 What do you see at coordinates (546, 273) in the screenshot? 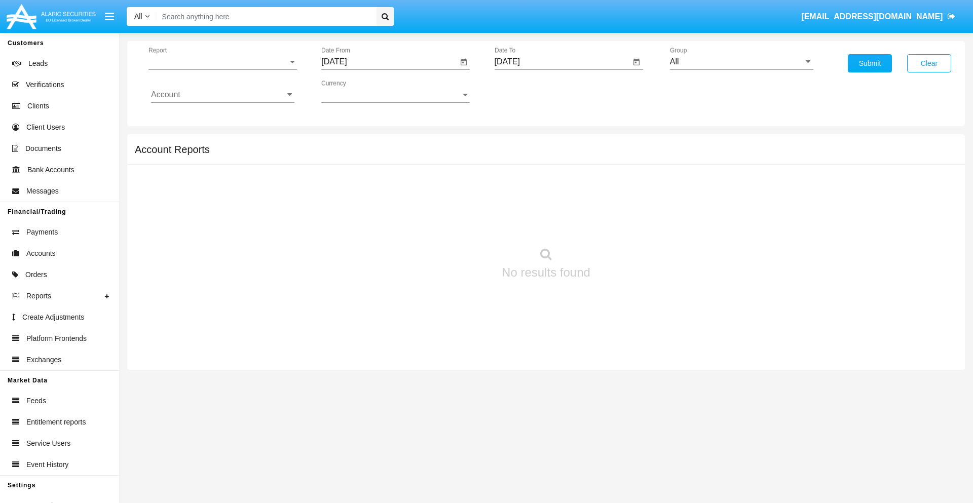
I see `p: No results found` at bounding box center [546, 273].